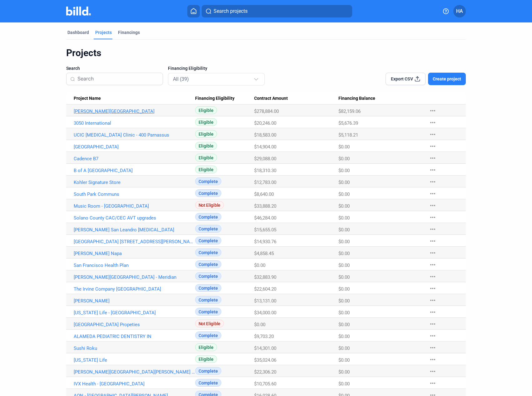  What do you see at coordinates (134, 99) in the screenshot?
I see `div: Project Name` at bounding box center [134, 99].